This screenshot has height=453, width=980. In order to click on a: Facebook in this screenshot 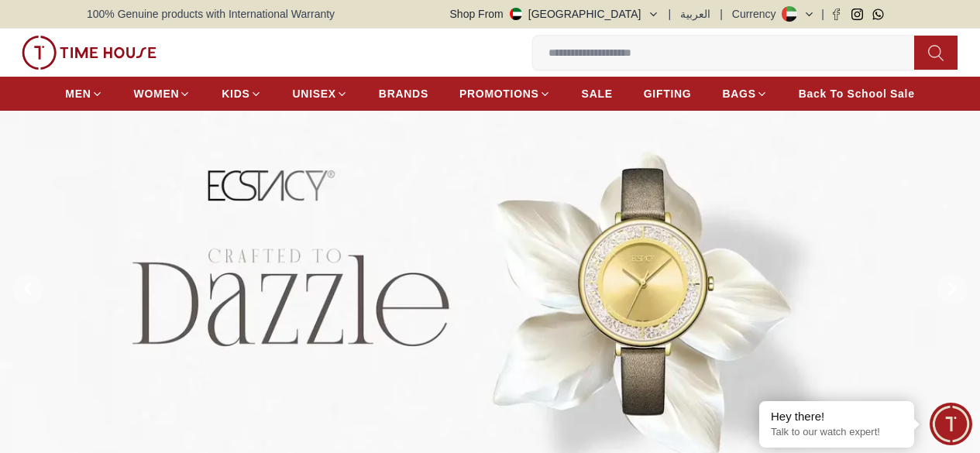, I will do `click(836, 14)`.